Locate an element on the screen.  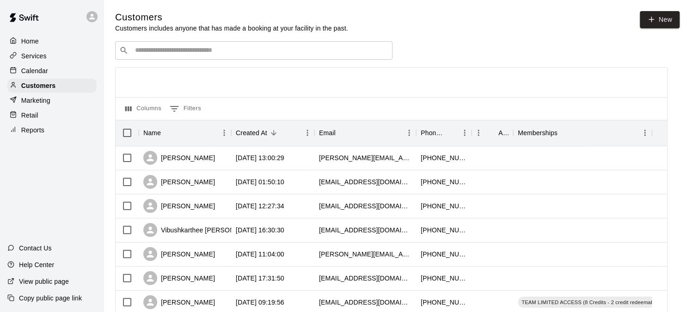
a: Retail is located at coordinates (52, 115).